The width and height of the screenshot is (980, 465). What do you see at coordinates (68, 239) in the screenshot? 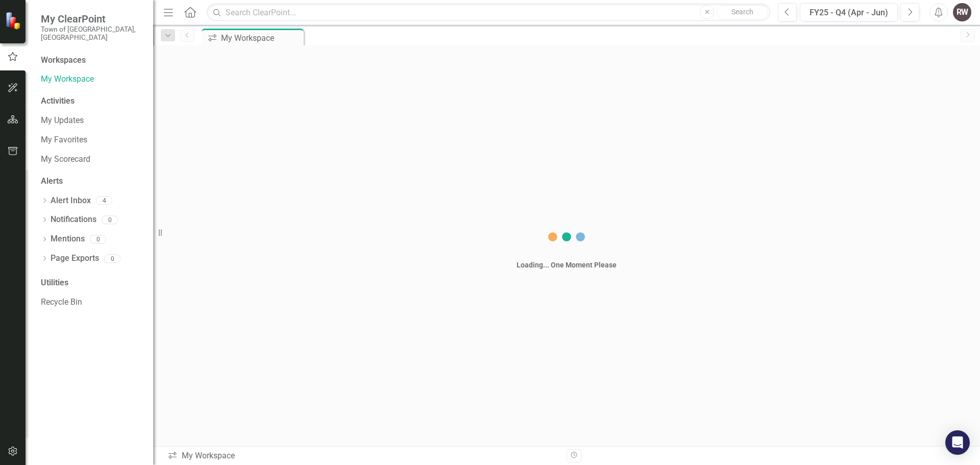
I see `a: Mentions` at bounding box center [68, 239].